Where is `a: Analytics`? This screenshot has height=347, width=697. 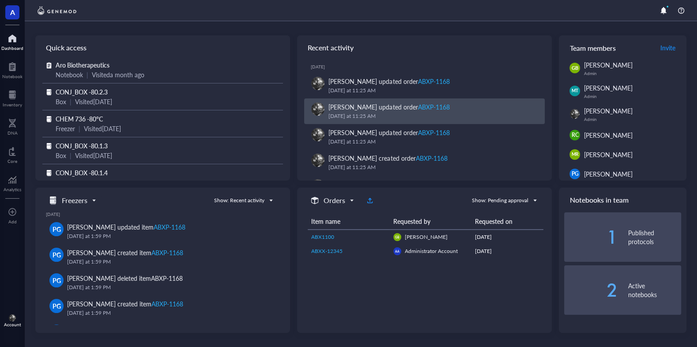 a: Analytics is located at coordinates (12, 182).